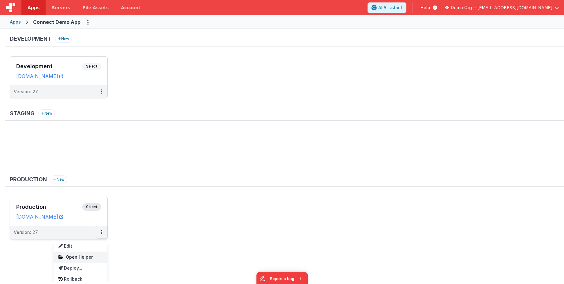 This screenshot has width=564, height=284. Describe the element at coordinates (387, 8) in the screenshot. I see `button: AI Assistant` at that location.